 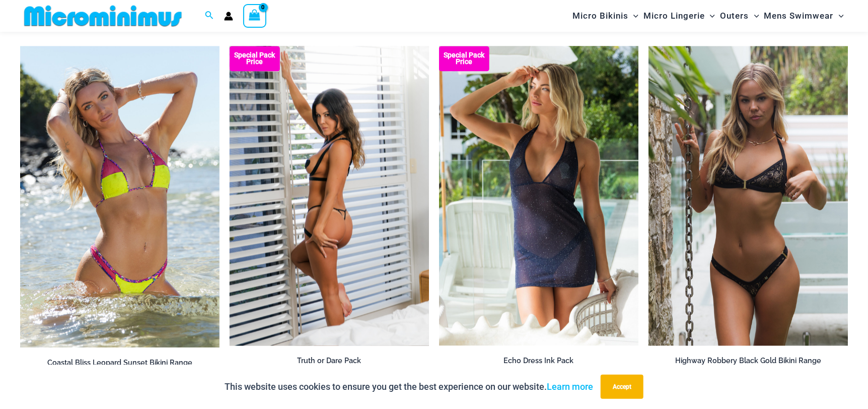 I want to click on a: Echo Ink 5671 Dress 682 Thong 07 Echo Ink 5671 Dress 682 Thong 08Echo Ink 5671 Dress 682 Thong 08, so click(x=539, y=196).